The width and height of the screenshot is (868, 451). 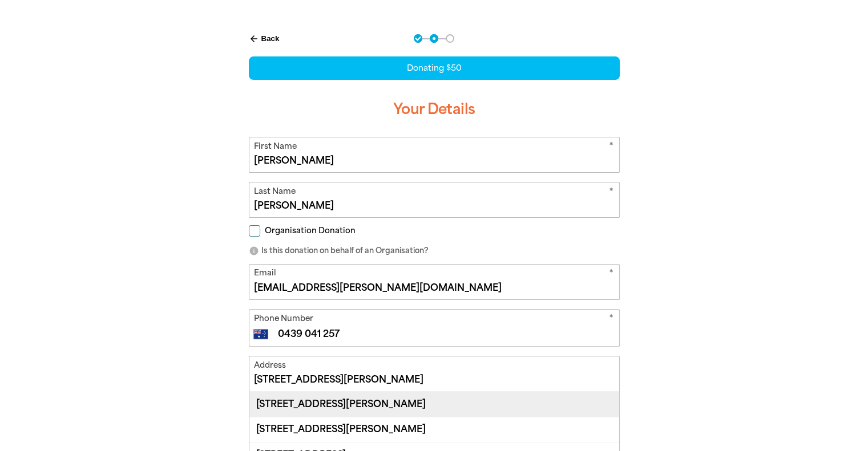 I want to click on button: Navigate to step 3 of 3 to enter your payment details, so click(x=449, y=38).